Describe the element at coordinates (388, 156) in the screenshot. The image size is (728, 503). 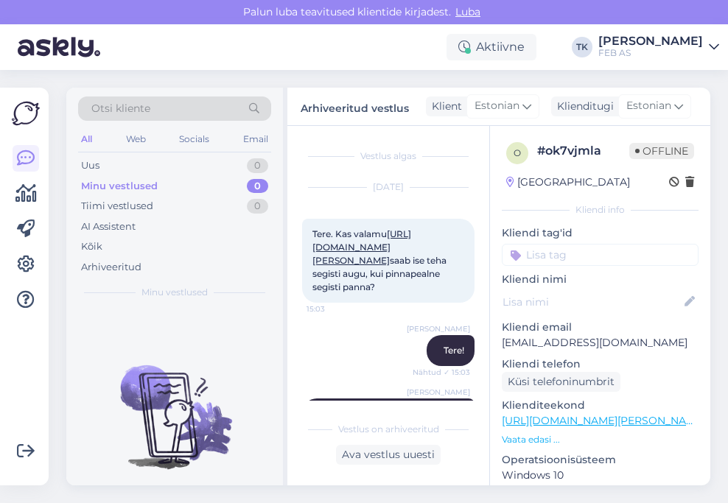
I see `div: Vestlus algas` at that location.